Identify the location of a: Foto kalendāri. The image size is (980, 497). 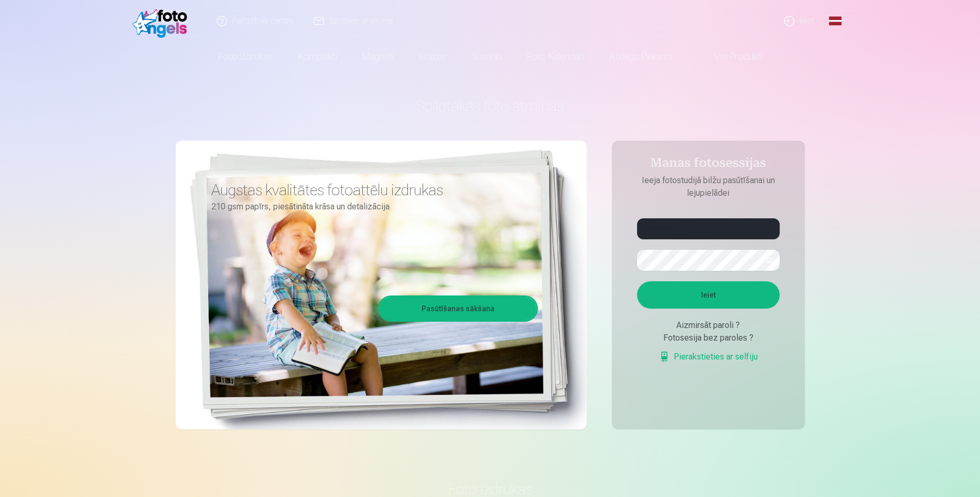
(555, 57).